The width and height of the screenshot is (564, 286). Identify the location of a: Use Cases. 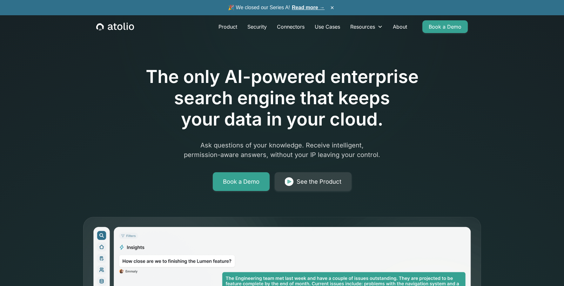
(328, 27).